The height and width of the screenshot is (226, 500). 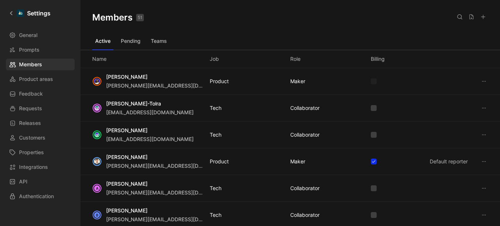 I want to click on a: Authentication, so click(x=40, y=196).